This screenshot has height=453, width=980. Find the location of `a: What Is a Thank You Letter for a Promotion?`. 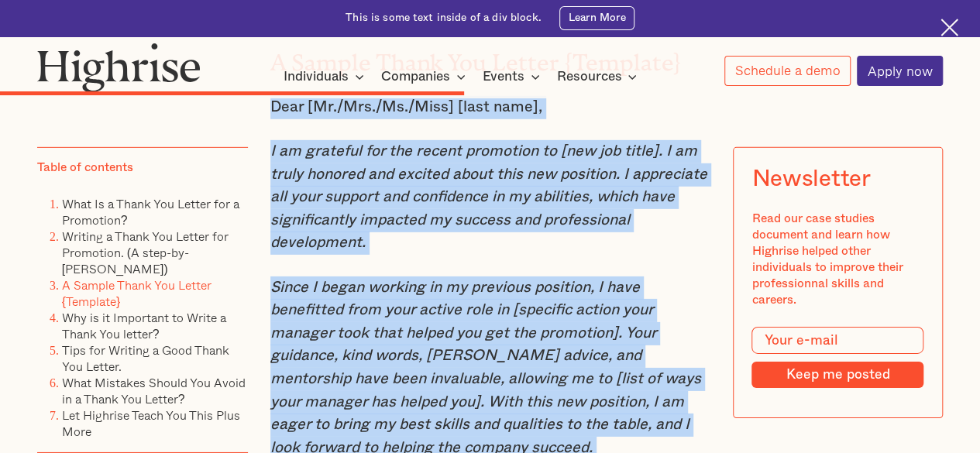

a: What Is a Thank You Letter for a Promotion? is located at coordinates (150, 212).